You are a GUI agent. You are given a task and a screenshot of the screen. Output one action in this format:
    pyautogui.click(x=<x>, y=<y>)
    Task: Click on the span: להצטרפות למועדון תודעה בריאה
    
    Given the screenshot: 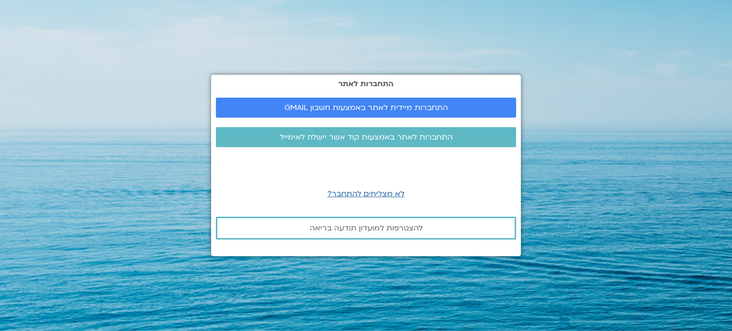 What is the action you would take?
    pyautogui.click(x=366, y=228)
    